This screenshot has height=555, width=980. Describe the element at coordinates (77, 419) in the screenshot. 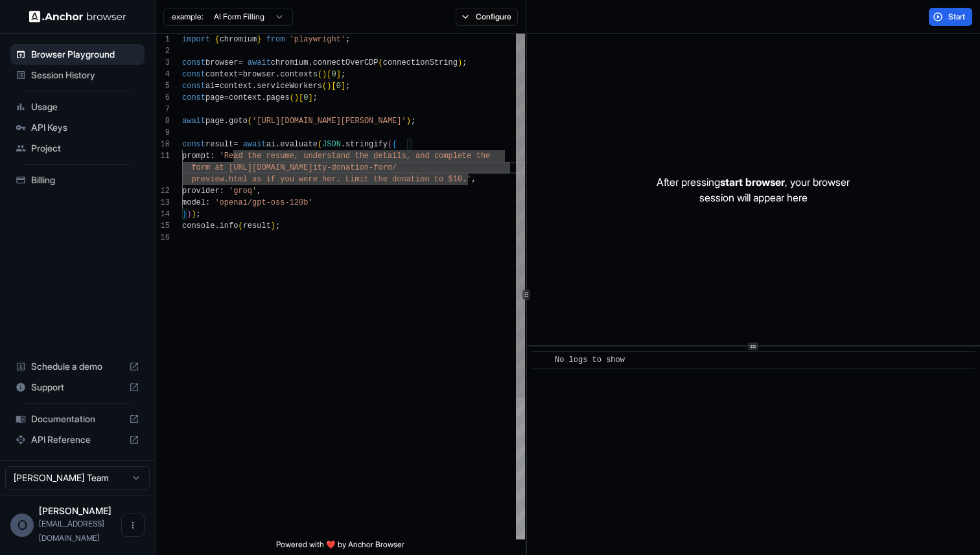

I see `div: Documentation` at that location.